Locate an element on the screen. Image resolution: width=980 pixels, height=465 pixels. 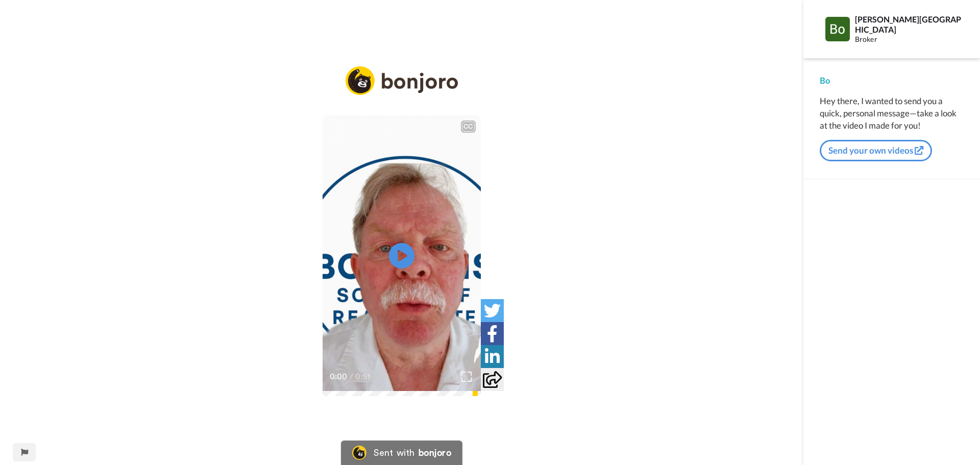
img: Full screen is located at coordinates (466, 376).